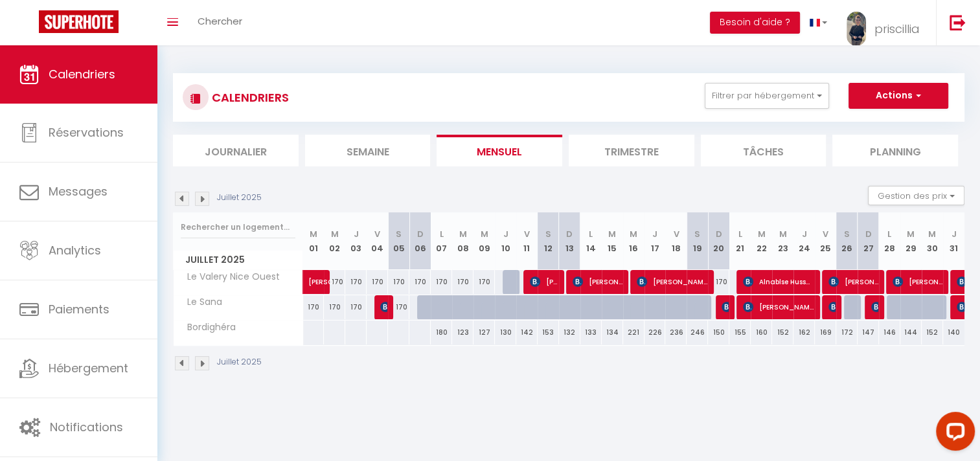 This screenshot has height=461, width=980. Describe the element at coordinates (761, 332) in the screenshot. I see `div: 160` at that location.